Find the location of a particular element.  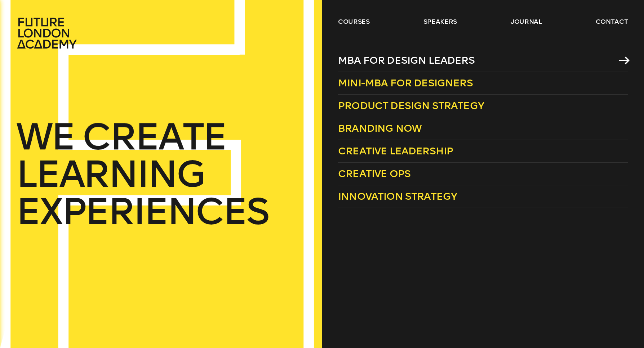

span: Mini-MBA for Designers is located at coordinates (406, 83).